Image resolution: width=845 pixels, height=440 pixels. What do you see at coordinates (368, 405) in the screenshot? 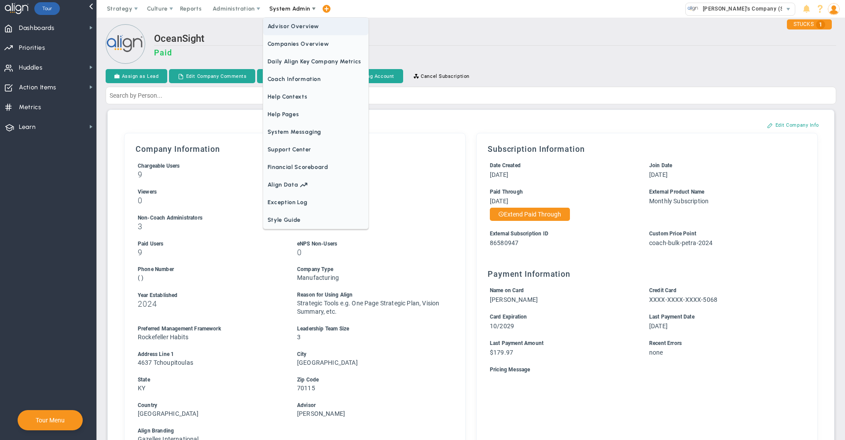
I see `div: Advisor` at bounding box center [368, 405].